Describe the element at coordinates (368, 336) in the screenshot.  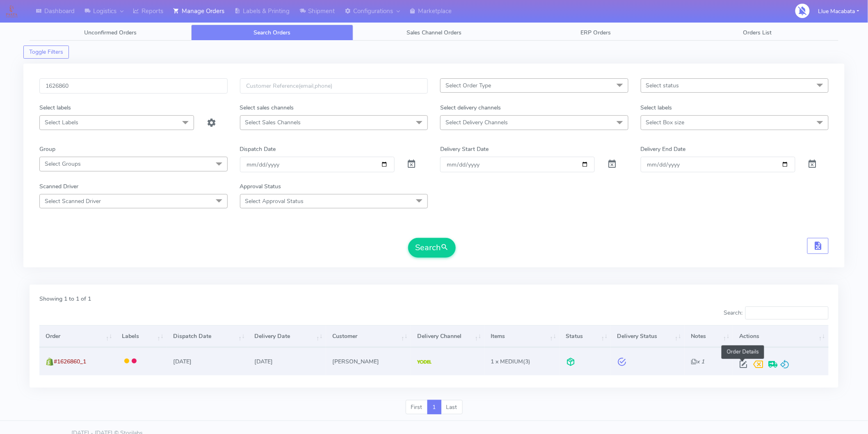
I see `th: Customer: activate to sort column ascending` at that location.